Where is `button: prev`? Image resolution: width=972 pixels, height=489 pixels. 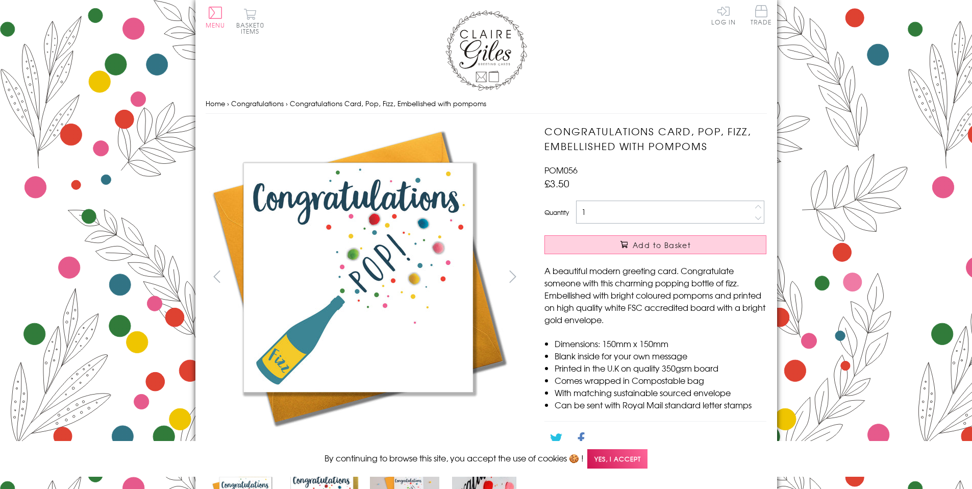
button: prev is located at coordinates (217, 276).